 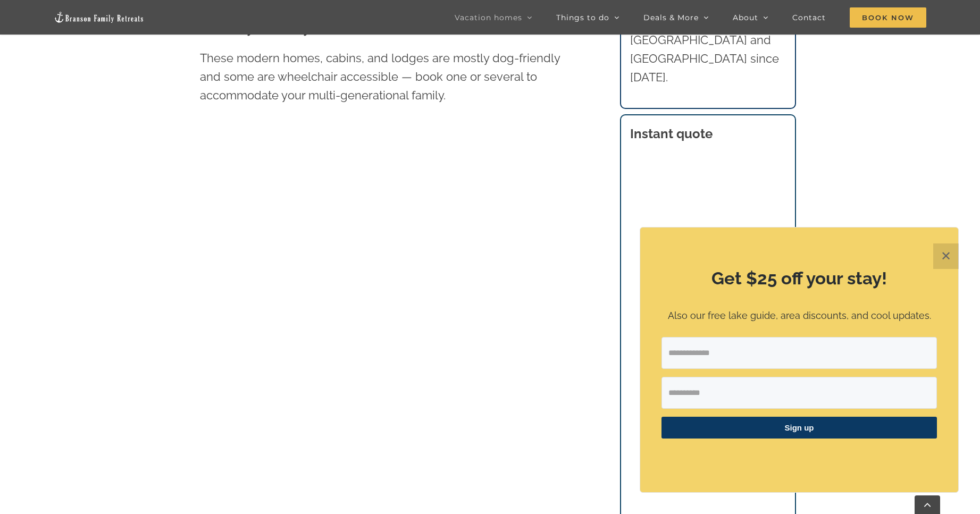 I want to click on img: Branson Family Retreats Logo, so click(x=99, y=17).